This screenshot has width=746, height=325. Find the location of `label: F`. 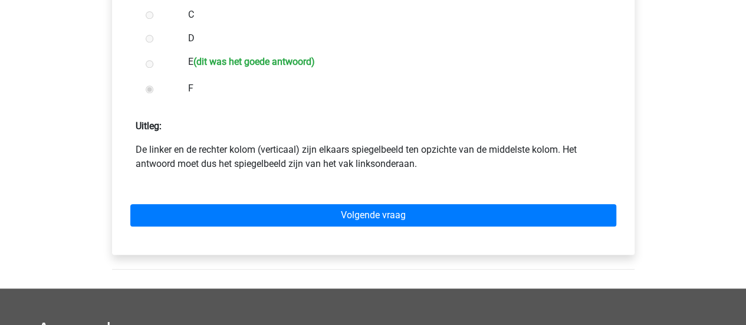

label: F is located at coordinates (392, 88).